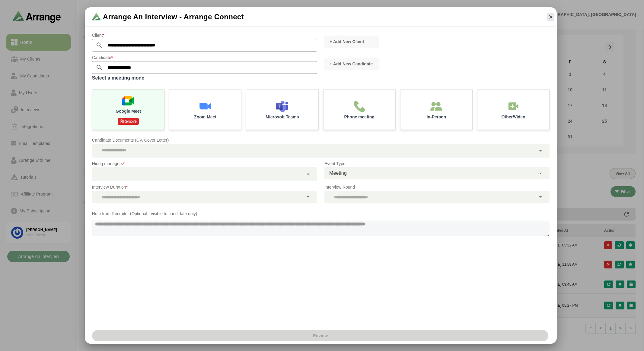 The height and width of the screenshot is (351, 644). Describe the element at coordinates (128, 111) in the screenshot. I see `p: Google Meet` at that location.